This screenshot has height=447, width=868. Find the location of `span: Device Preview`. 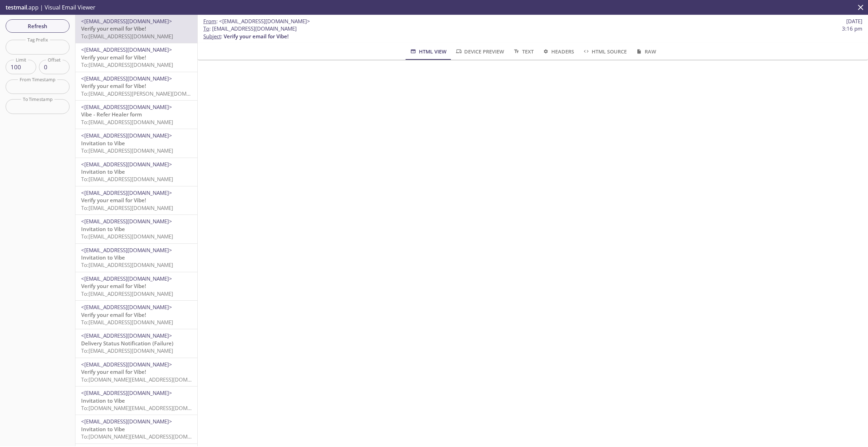

span: Device Preview is located at coordinates (480, 51).